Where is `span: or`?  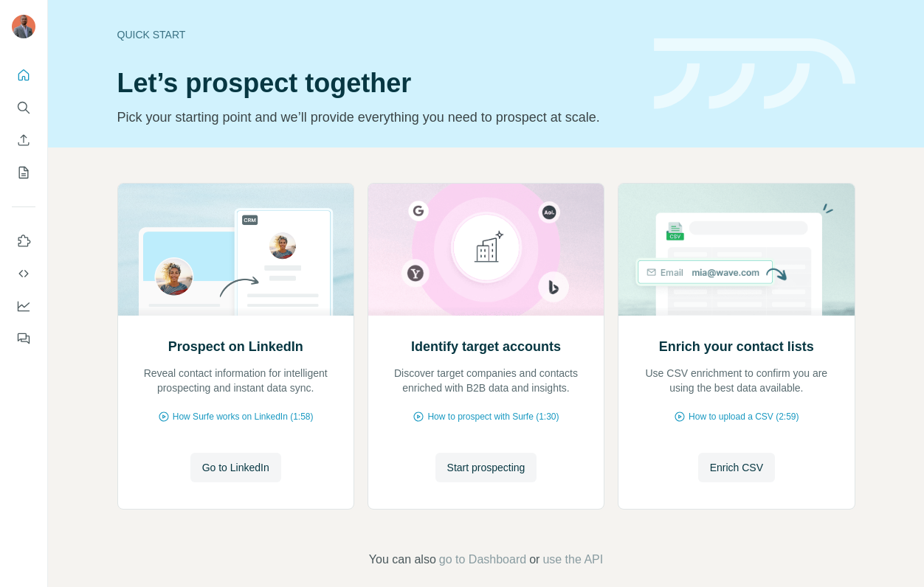 span: or is located at coordinates (534, 559).